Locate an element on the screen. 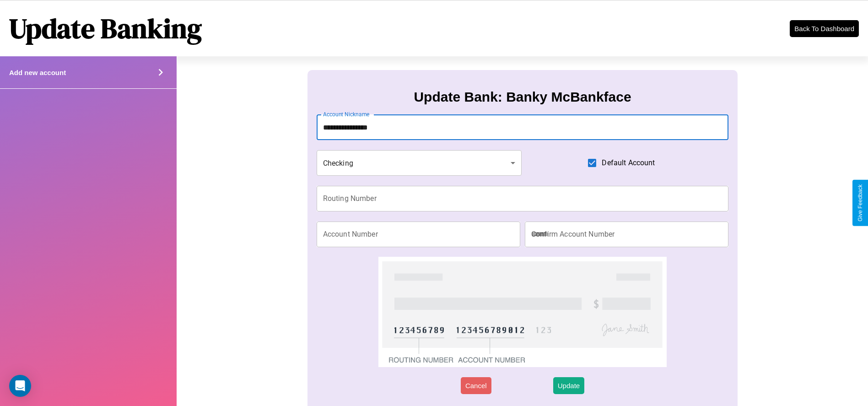 The width and height of the screenshot is (868, 406). h4: Add new account is located at coordinates (38, 73).